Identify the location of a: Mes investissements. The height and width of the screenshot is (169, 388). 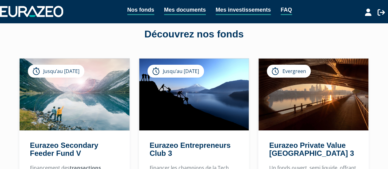
(243, 10).